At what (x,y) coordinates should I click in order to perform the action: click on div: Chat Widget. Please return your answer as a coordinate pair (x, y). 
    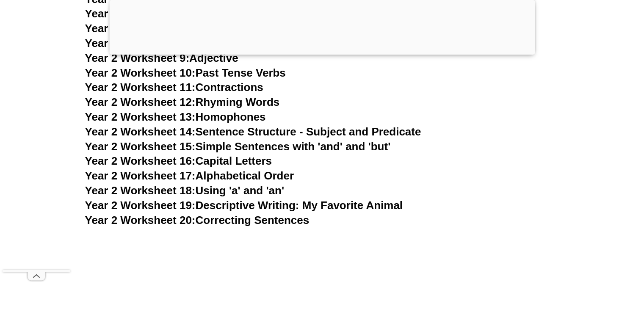
    Looking at the image, I should click on (573, 261).